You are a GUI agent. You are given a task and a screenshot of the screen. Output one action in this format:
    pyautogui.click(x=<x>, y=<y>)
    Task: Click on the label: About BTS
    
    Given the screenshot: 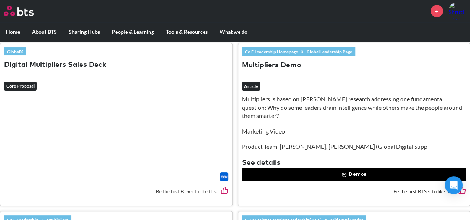 What is the action you would take?
    pyautogui.click(x=44, y=32)
    